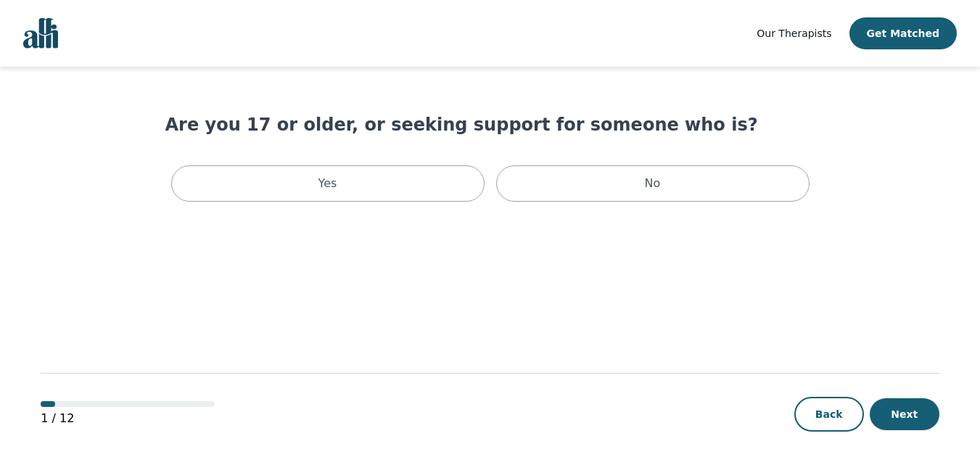 The height and width of the screenshot is (465, 980). Describe the element at coordinates (903, 33) in the screenshot. I see `a: Get Matched` at that location.